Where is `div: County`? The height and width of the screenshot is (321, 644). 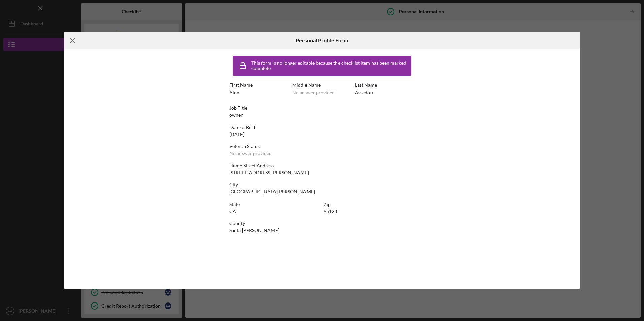
div: County is located at coordinates (322, 223).